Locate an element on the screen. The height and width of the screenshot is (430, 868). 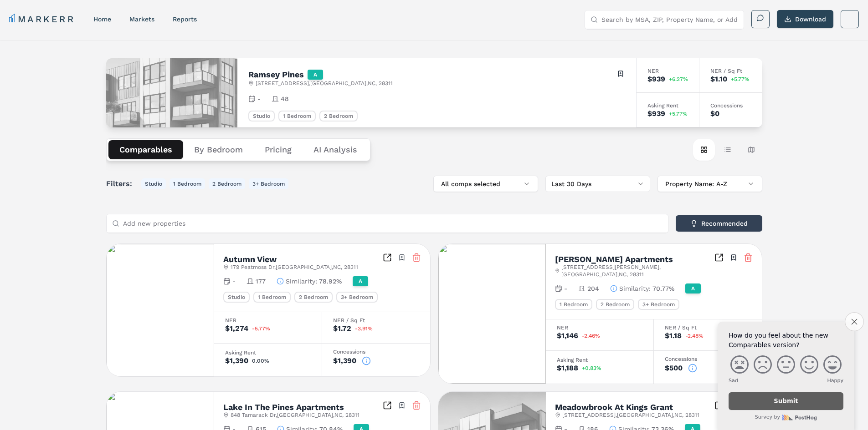
span: 48 is located at coordinates (285, 99).